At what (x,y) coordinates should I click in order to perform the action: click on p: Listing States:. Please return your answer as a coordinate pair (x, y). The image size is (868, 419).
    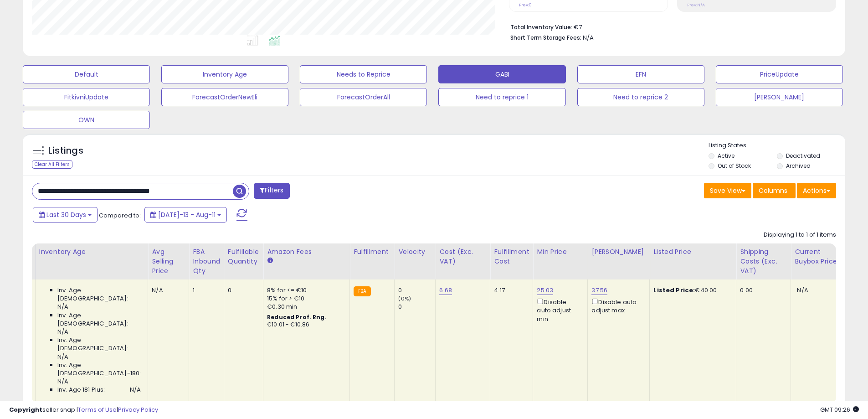
    Looking at the image, I should click on (777, 146).